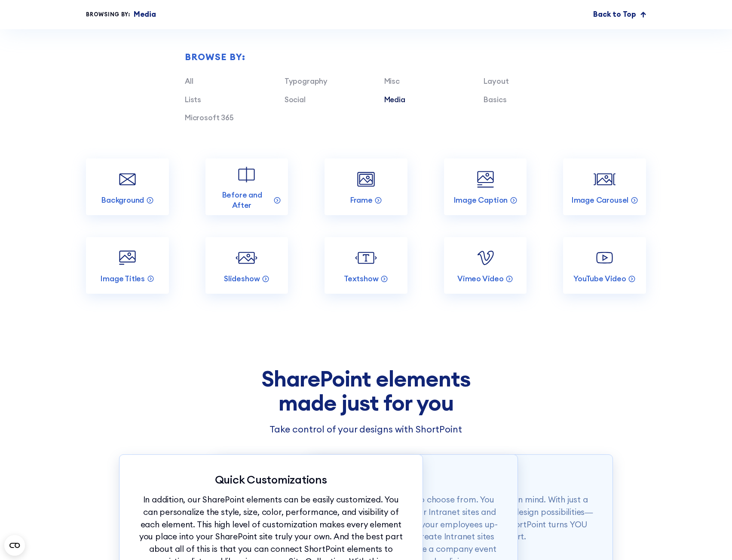  Describe the element at coordinates (247, 187) in the screenshot. I see `a: Before and After` at that location.